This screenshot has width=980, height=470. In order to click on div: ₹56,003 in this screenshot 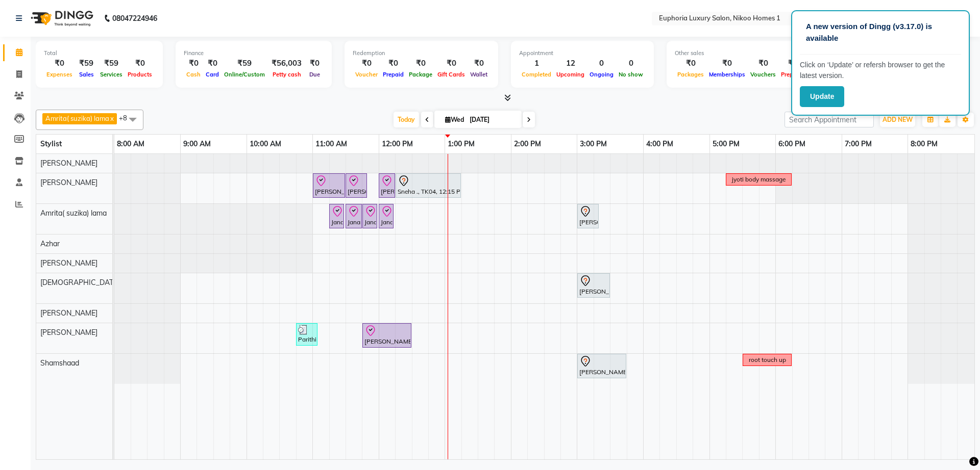, I will do `click(286, 63)`.